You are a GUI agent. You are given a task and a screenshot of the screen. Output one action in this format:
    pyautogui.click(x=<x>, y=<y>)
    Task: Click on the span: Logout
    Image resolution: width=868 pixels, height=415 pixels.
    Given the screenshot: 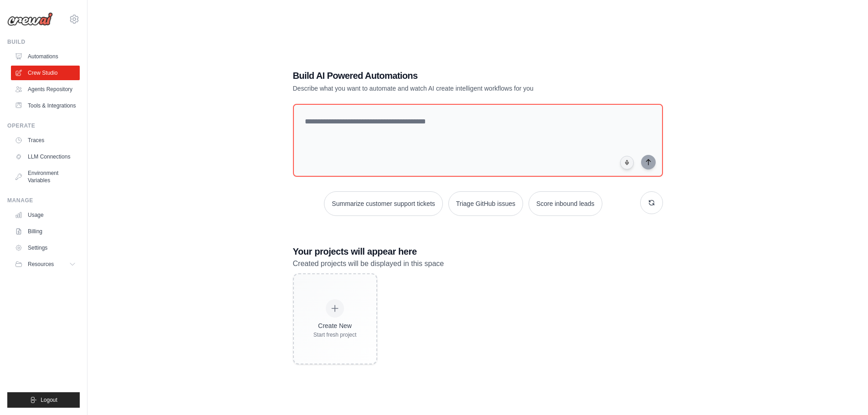 What is the action you would take?
    pyautogui.click(x=49, y=400)
    